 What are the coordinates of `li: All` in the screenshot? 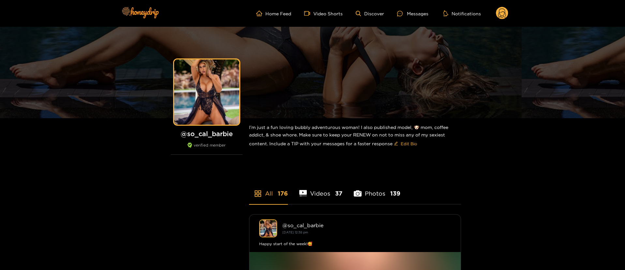 It's located at (268, 189).